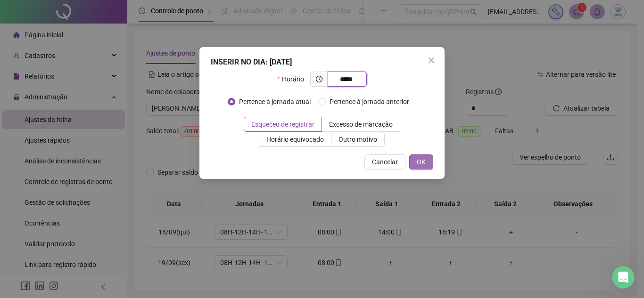 This screenshot has height=298, width=644. I want to click on button: Close, so click(431, 60).